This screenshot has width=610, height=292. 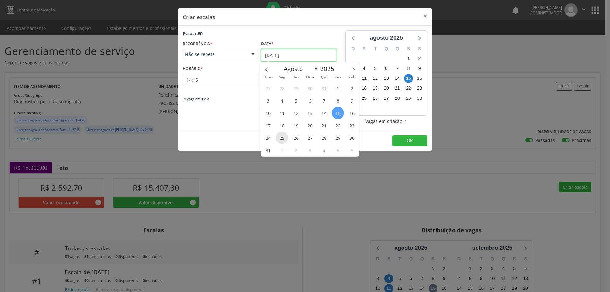 What do you see at coordinates (215, 54) in the screenshot?
I see `span: Não se repete` at bounding box center [215, 54].